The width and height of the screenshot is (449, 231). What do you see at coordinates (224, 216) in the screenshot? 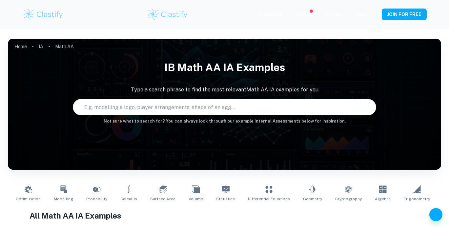
I see `h1: All Math AA IA Examples` at bounding box center [224, 216].